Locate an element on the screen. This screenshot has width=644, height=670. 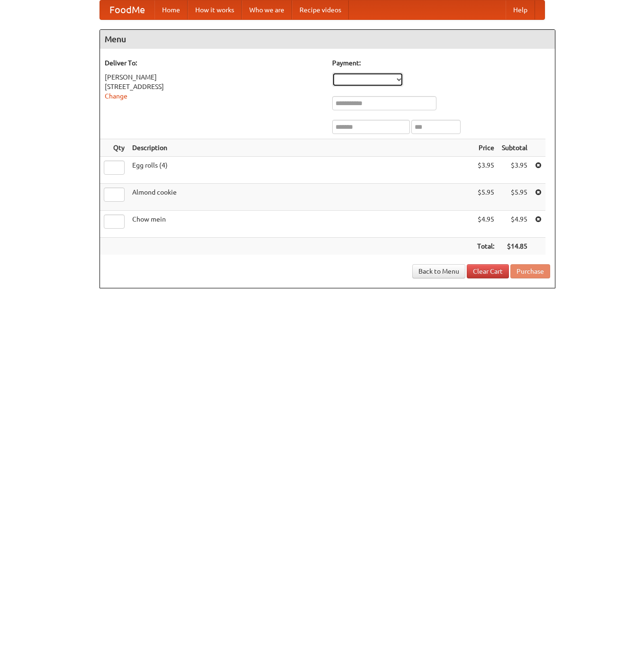
button: Purchase is located at coordinates (530, 272).